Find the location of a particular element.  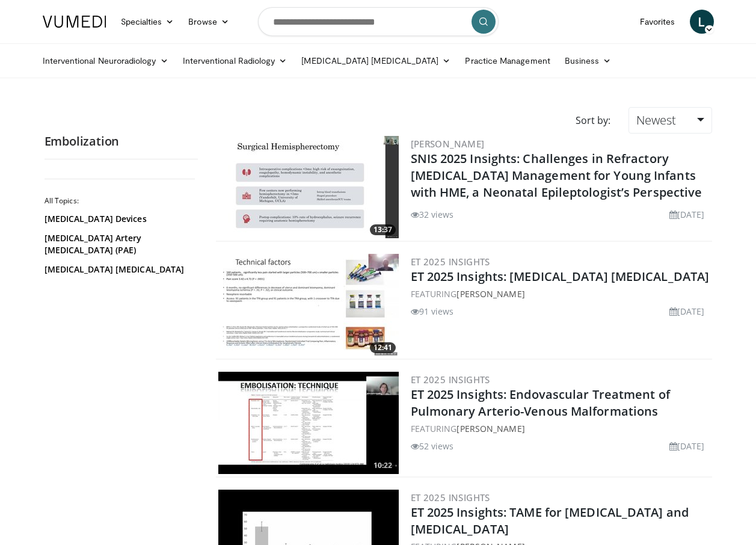

li: 91 views is located at coordinates (432, 311).